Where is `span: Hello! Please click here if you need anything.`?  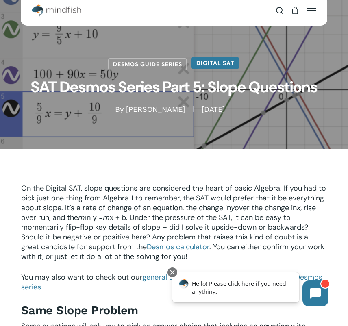
span: Hello! Please click here if you need anything. is located at coordinates (75, 22).